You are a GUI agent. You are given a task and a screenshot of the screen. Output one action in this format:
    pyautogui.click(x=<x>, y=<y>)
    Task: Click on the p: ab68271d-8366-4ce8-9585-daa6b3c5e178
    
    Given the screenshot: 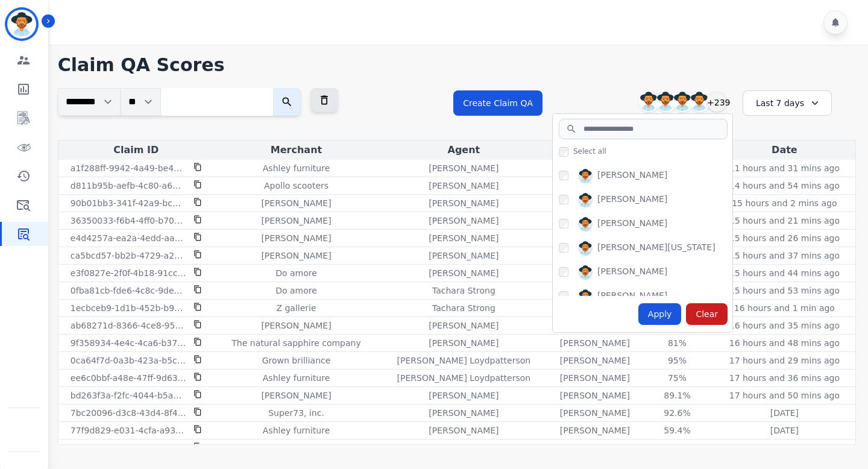 What is the action you would take?
    pyautogui.click(x=128, y=326)
    